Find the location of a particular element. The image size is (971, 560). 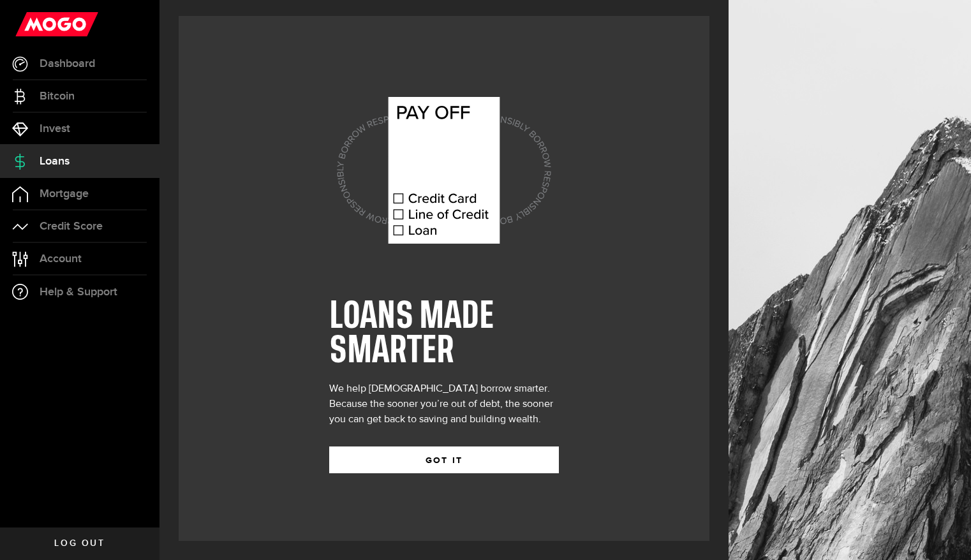

span: Help & Support is located at coordinates (78, 292).